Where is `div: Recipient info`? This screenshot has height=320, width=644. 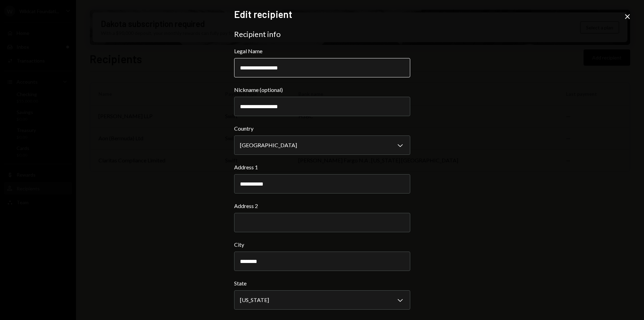 div: Recipient info is located at coordinates (322, 34).